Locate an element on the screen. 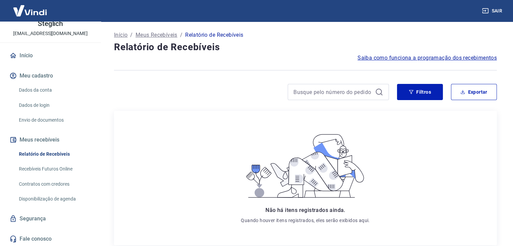  button: Exportar is located at coordinates (474, 92).